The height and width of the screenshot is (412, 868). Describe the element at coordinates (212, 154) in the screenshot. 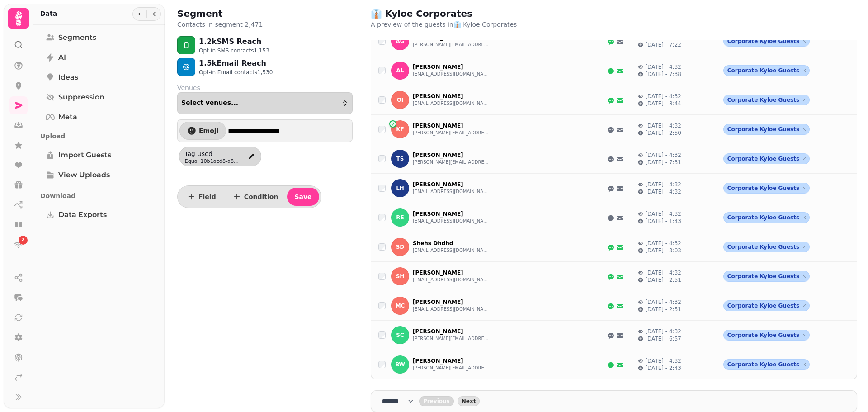

I see `span: Tag used` at that location.